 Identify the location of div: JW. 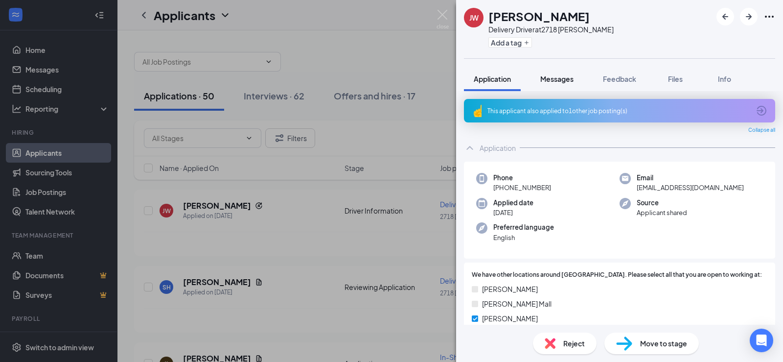
(474, 18).